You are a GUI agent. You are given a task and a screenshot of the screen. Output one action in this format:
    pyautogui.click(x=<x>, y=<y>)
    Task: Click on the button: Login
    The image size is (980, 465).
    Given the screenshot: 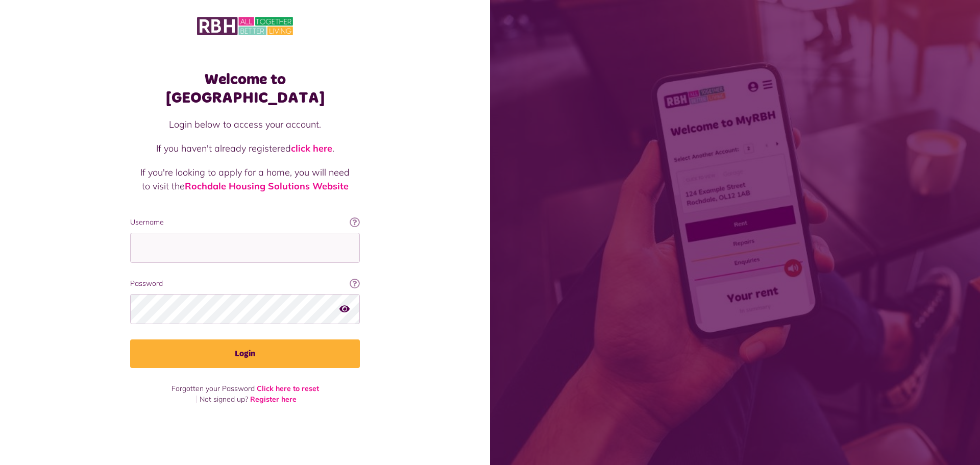 What is the action you would take?
    pyautogui.click(x=245, y=354)
    